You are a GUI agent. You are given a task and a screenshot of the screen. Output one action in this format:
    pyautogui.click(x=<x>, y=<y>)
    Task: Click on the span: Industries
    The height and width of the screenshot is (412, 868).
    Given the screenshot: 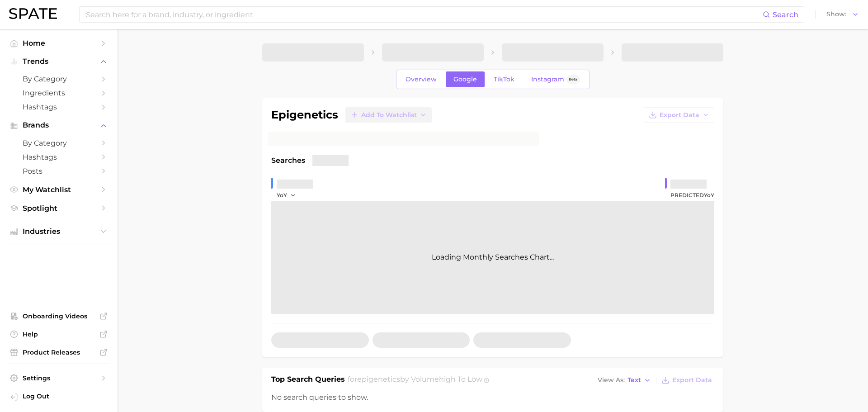 What is the action you would take?
    pyautogui.click(x=59, y=232)
    